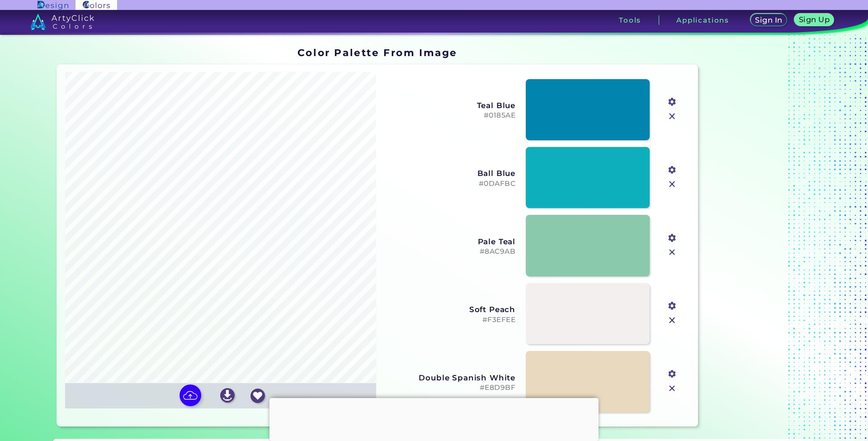  I want to click on h5: #0DAFBC, so click(450, 184).